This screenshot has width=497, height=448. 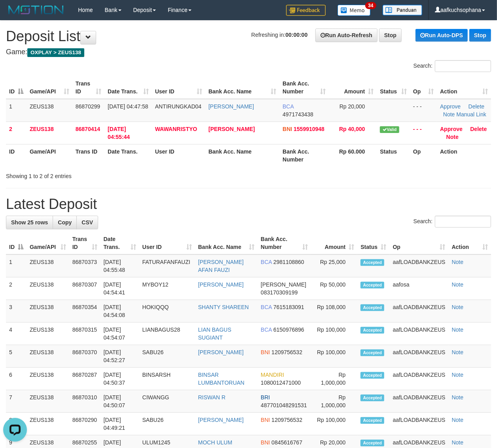 I want to click on td: 86870310, so click(x=85, y=401).